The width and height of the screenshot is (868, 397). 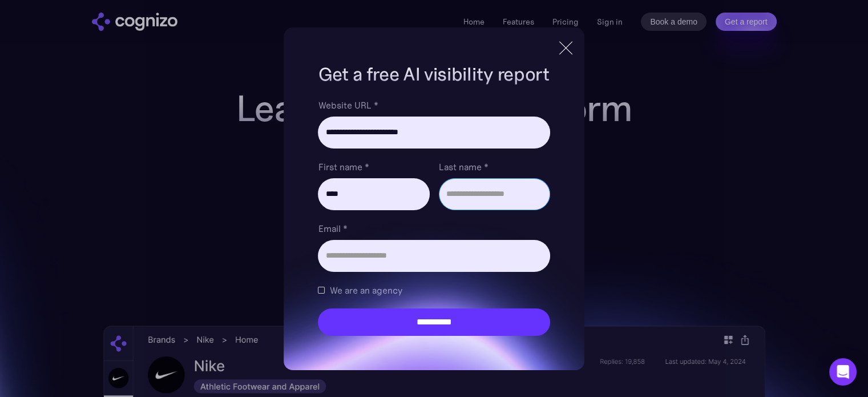 I want to click on form: Brand Report Form, so click(x=433, y=217).